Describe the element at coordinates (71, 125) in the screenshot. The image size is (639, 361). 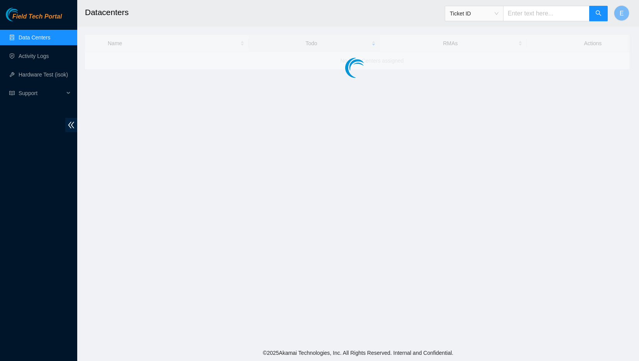
I see `span: double-left` at that location.